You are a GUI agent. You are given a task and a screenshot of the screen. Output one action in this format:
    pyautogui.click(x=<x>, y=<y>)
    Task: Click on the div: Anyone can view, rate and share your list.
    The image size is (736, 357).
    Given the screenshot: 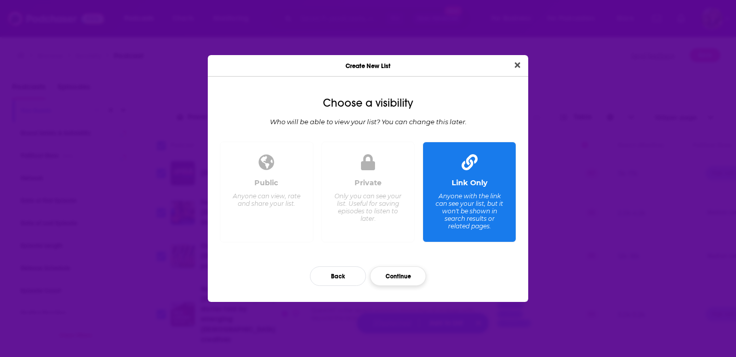 What is the action you would take?
    pyautogui.click(x=266, y=200)
    